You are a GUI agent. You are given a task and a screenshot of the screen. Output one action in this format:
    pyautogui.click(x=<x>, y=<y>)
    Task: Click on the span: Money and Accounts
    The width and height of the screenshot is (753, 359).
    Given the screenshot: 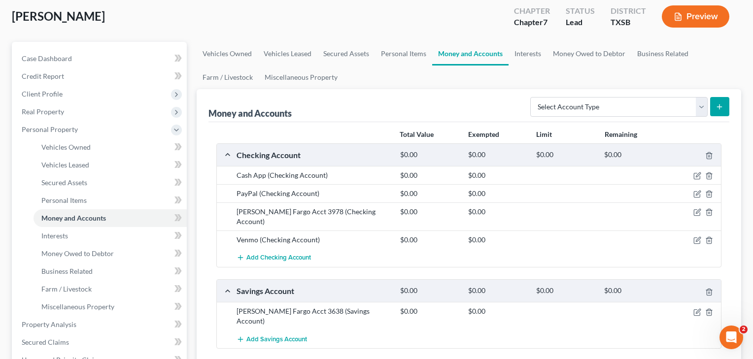 What is the action you would take?
    pyautogui.click(x=73, y=218)
    